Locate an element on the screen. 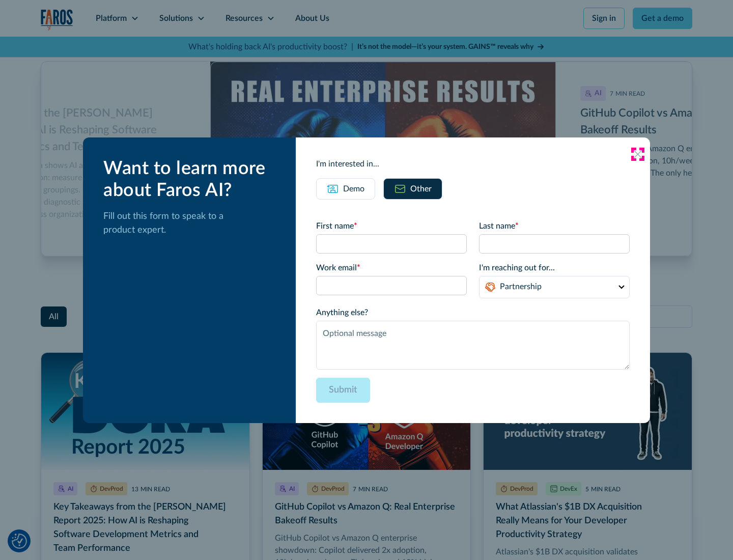  label: I'm reaching out for... is located at coordinates (554, 268).